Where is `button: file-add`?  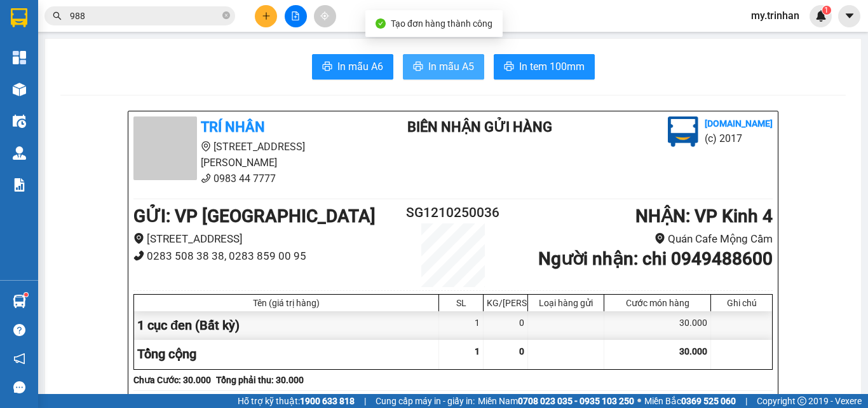 button: file-add is located at coordinates (296, 16).